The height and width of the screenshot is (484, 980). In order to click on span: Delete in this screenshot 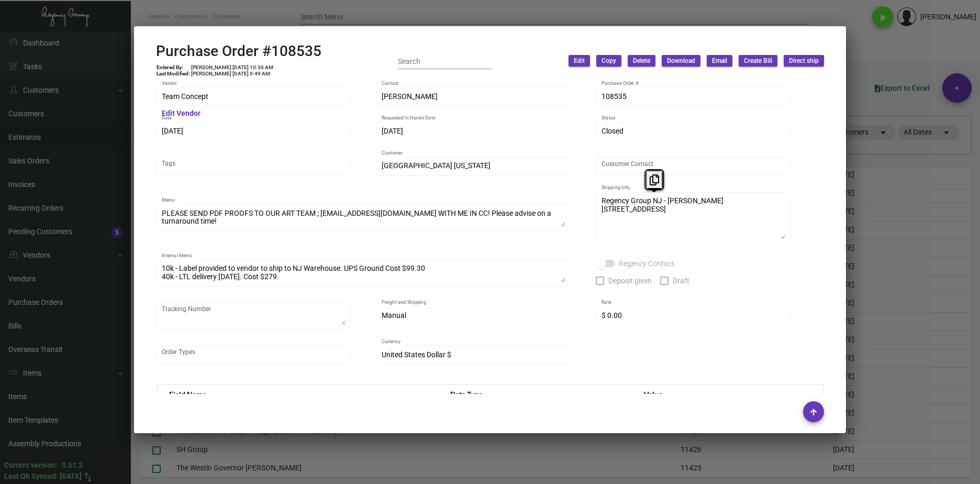, I will do `click(642, 61)`.